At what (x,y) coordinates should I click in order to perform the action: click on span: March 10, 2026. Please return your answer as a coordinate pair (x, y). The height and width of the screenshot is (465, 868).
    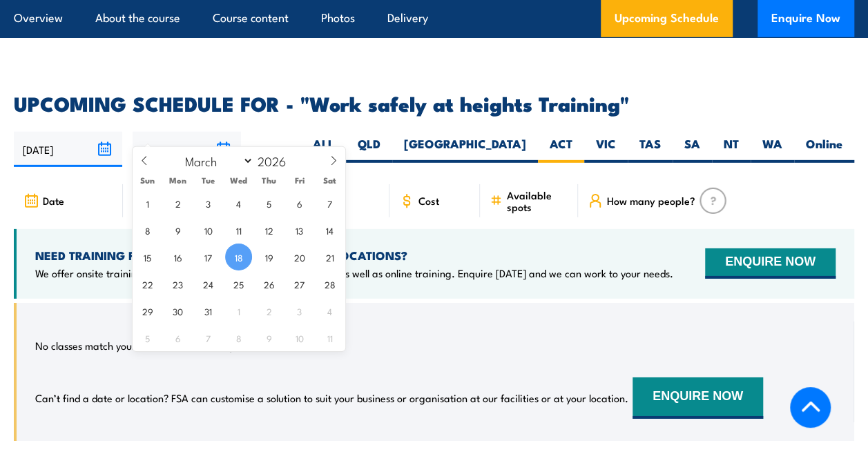
    Looking at the image, I should click on (208, 230).